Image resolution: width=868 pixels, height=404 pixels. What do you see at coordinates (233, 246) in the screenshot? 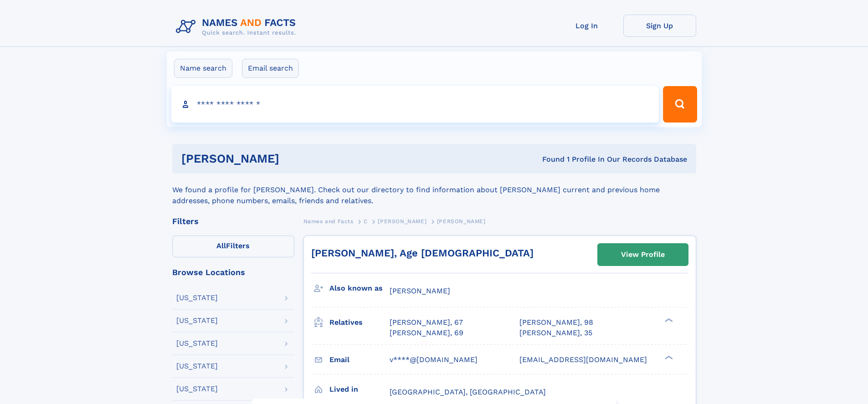
I see `label: Filters` at bounding box center [233, 246].